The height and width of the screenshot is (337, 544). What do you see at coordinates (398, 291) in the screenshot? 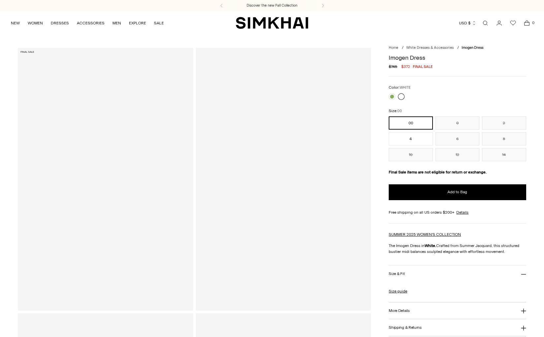
I see `a: Size guide` at bounding box center [398, 291].